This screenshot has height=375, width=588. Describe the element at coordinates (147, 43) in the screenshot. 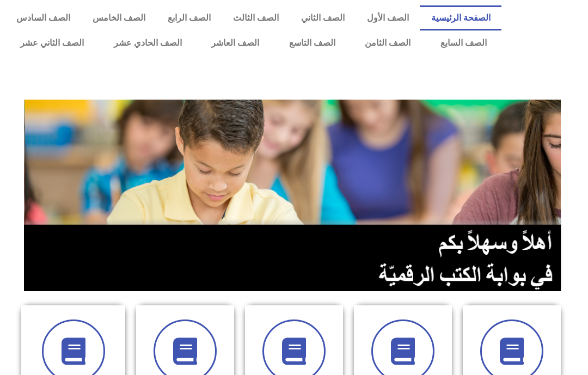

I see `a: الصف الحادي عشر` at that location.